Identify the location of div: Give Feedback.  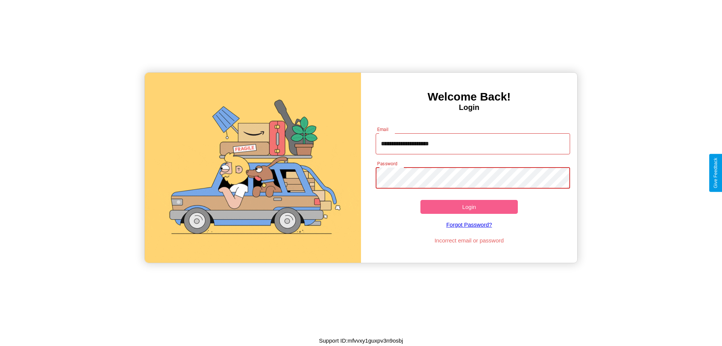
(716, 173).